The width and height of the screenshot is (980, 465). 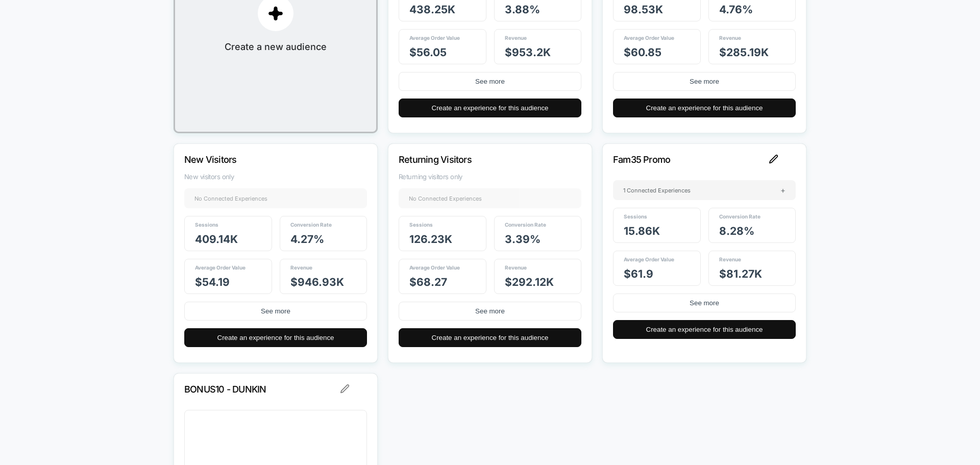 What do you see at coordinates (736, 9) in the screenshot?
I see `span: 4.76 %` at bounding box center [736, 9].